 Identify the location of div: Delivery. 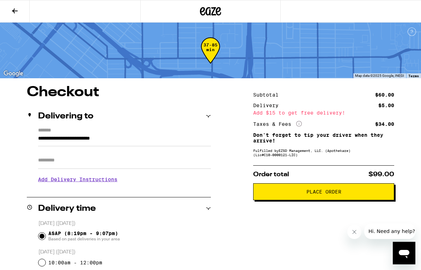
(268, 105).